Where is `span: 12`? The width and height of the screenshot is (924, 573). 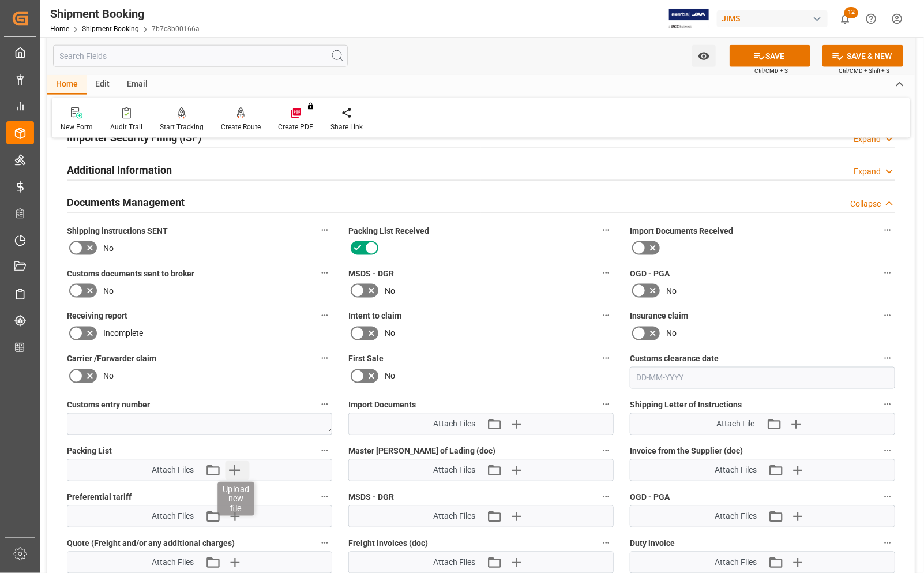 span: 12 is located at coordinates (851, 12).